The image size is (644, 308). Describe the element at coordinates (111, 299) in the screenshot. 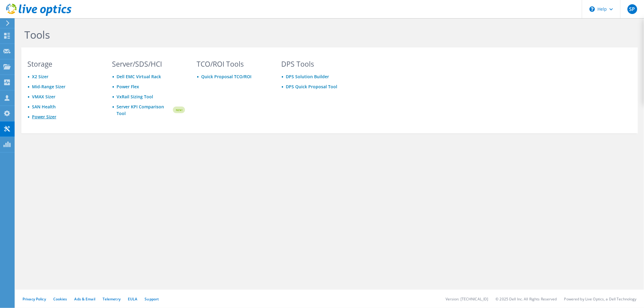

I see `a: Telemetry` at that location.